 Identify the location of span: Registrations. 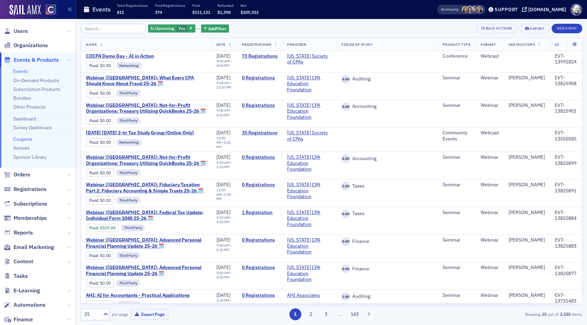
(30, 189).